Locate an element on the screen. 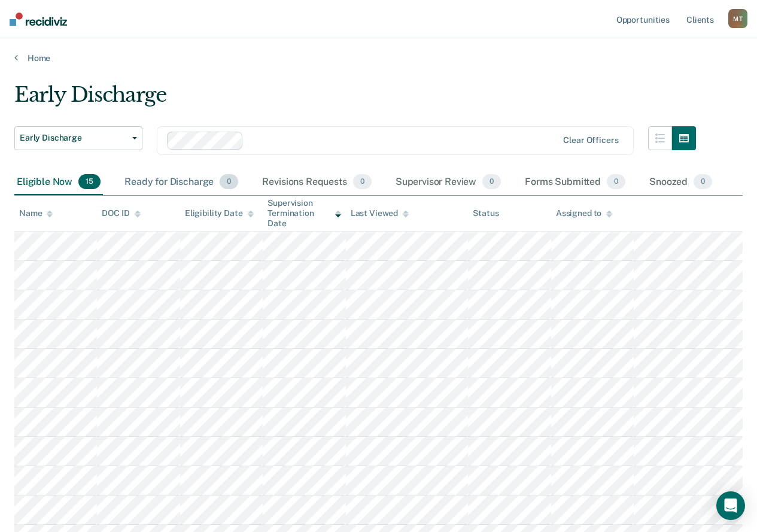 The width and height of the screenshot is (757, 532). div: DOC ID is located at coordinates (121, 213).